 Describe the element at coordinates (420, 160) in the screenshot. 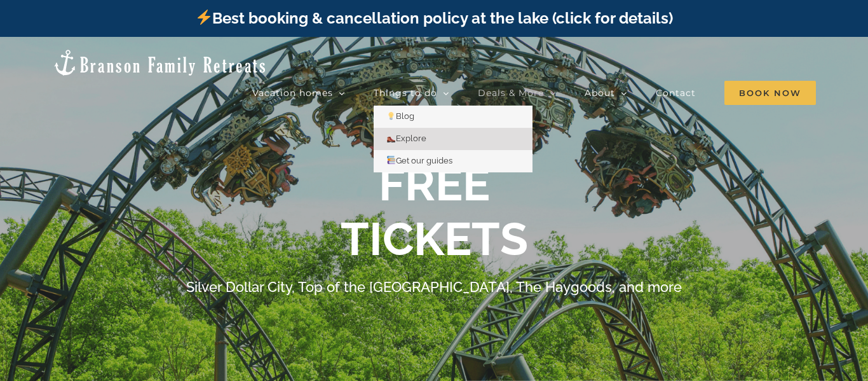

I see `span: Get our guides` at that location.